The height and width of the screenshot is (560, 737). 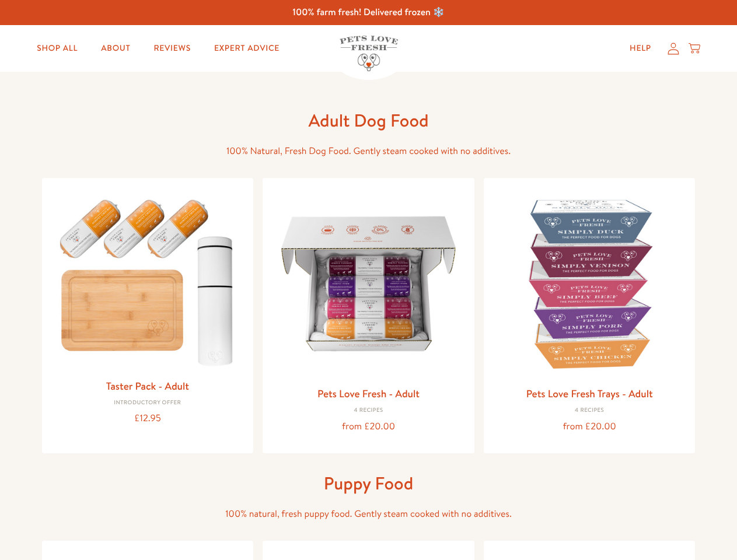 What do you see at coordinates (171, 48) in the screenshot?
I see `a: Reviews` at bounding box center [171, 48].